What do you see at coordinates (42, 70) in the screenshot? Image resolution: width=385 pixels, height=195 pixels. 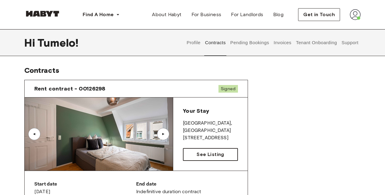 I see `span: Contracts` at bounding box center [42, 70].